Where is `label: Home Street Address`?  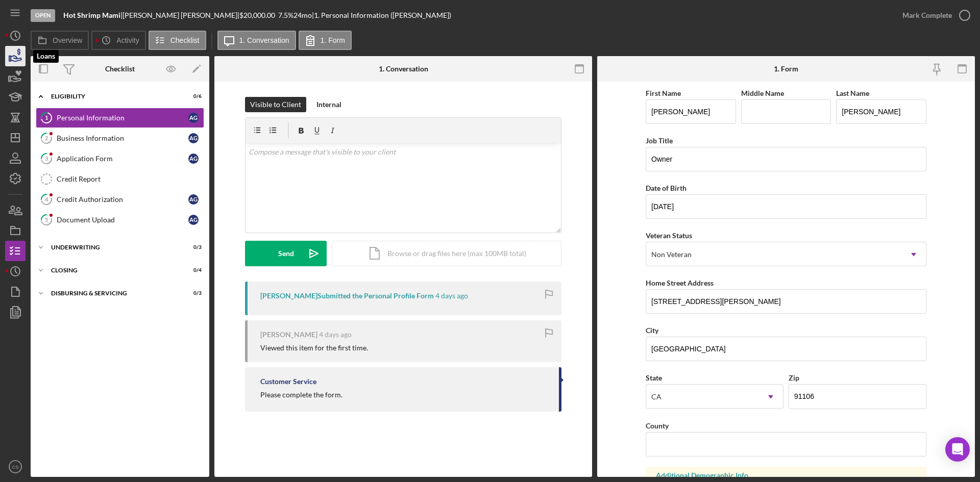 label: Home Street Address is located at coordinates (679, 282).